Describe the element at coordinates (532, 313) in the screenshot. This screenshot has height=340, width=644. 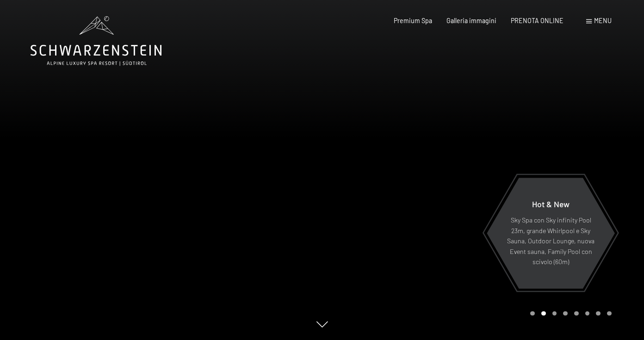
I see `div: Carousel Page 1` at that location.